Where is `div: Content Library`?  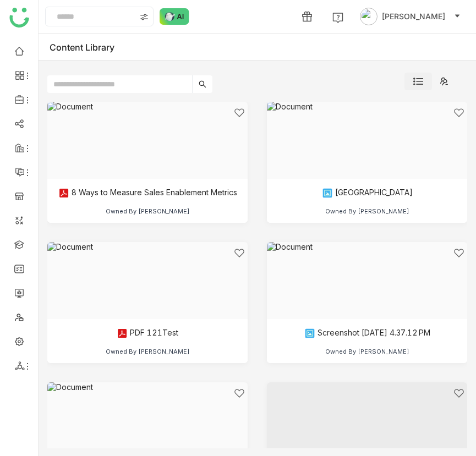
div: Content Library is located at coordinates (82, 47).